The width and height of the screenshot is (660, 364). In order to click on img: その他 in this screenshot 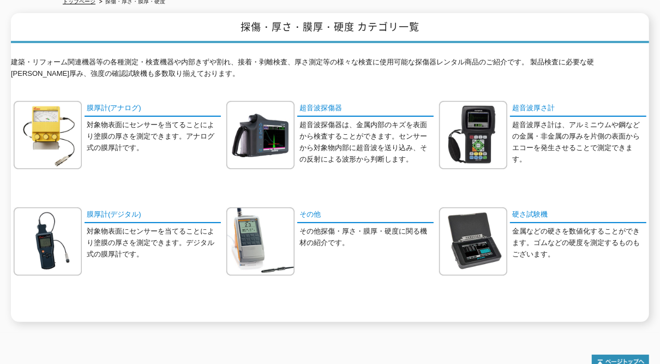, I will do `click(260, 241)`.